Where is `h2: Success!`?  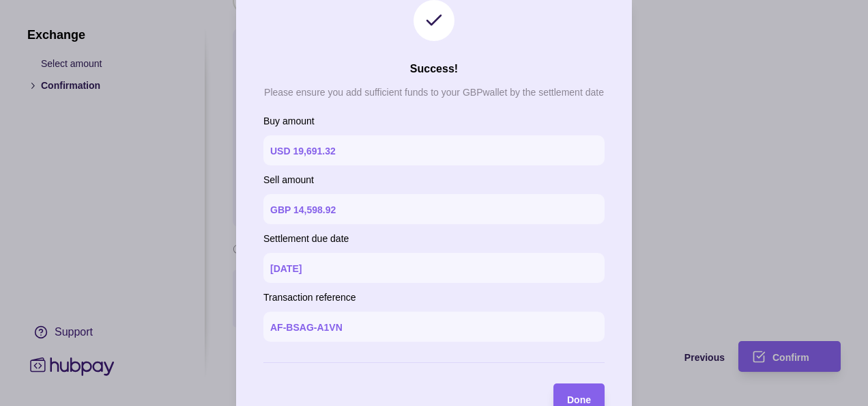
h2: Success! is located at coordinates (434, 69).